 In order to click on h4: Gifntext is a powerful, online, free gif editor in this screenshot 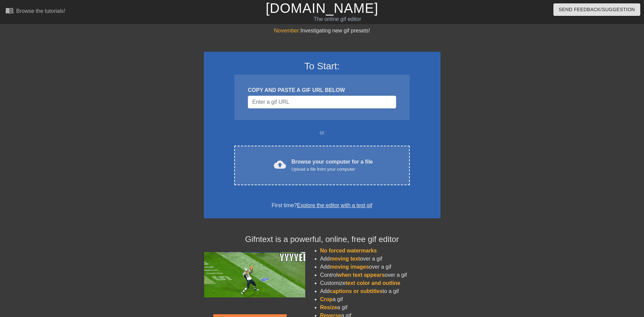, I will do `click(322, 240)`.